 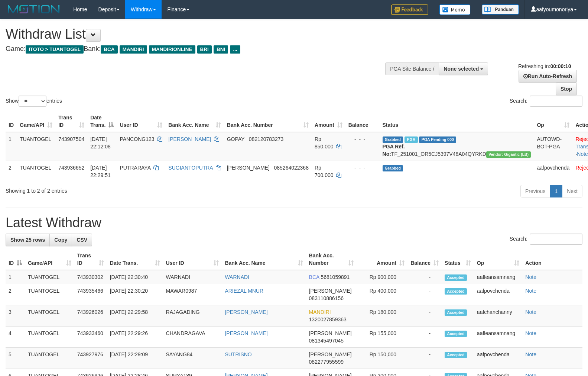 What do you see at coordinates (382, 316) in the screenshot?
I see `td: Rp 180,000` at bounding box center [382, 316].